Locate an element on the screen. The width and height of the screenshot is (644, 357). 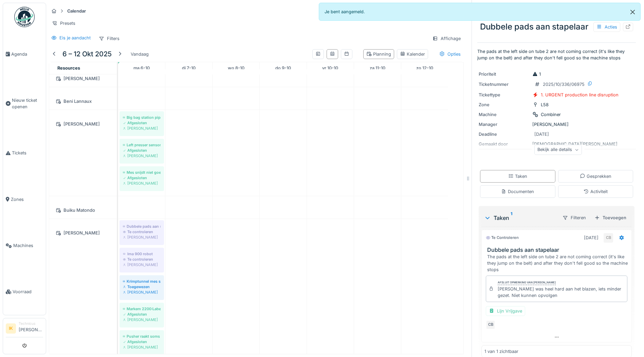
div: Filters is located at coordinates (109, 38).